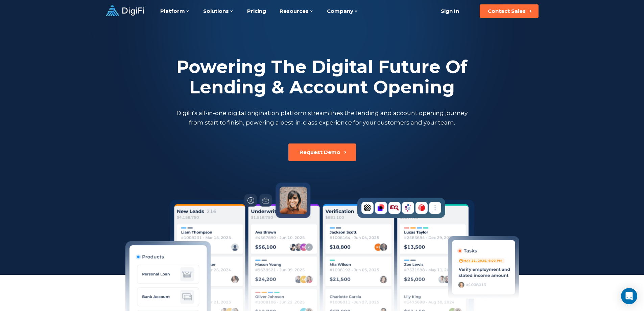 The image size is (644, 311). What do you see at coordinates (629, 296) in the screenshot?
I see `div: Open Intercom Messenger` at bounding box center [629, 296].